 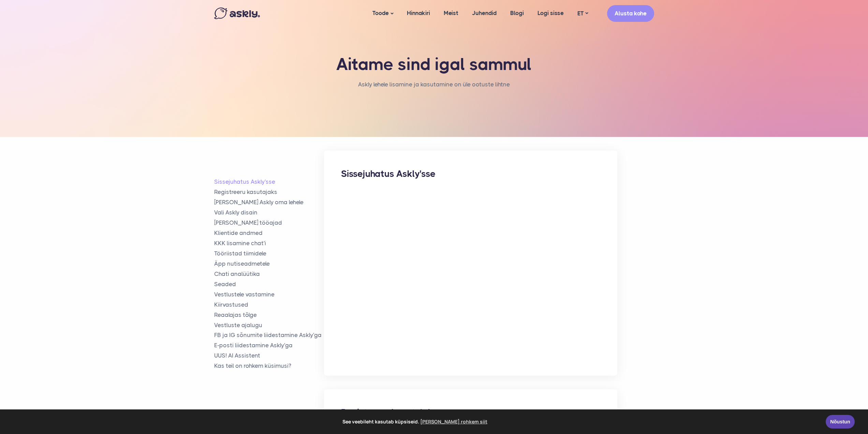 I want to click on a: ET, so click(x=583, y=13).